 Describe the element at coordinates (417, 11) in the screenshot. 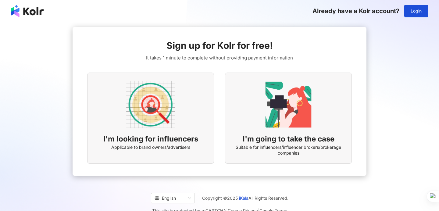

I see `button: Login` at that location.